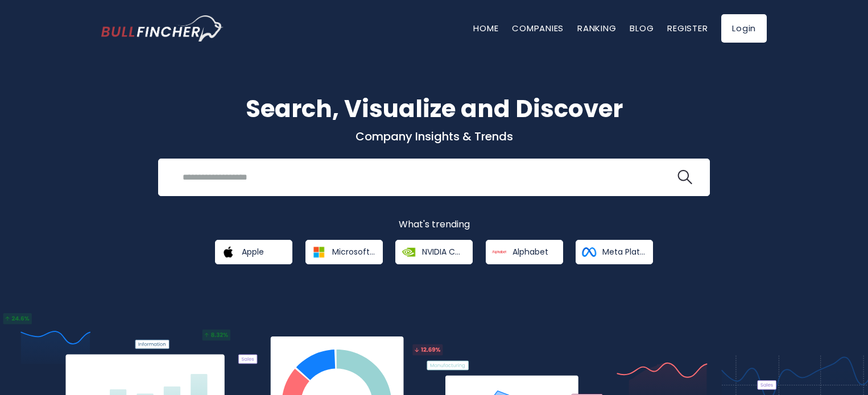  Describe the element at coordinates (434, 252) in the screenshot. I see `a: NVIDIA Corporation` at that location.